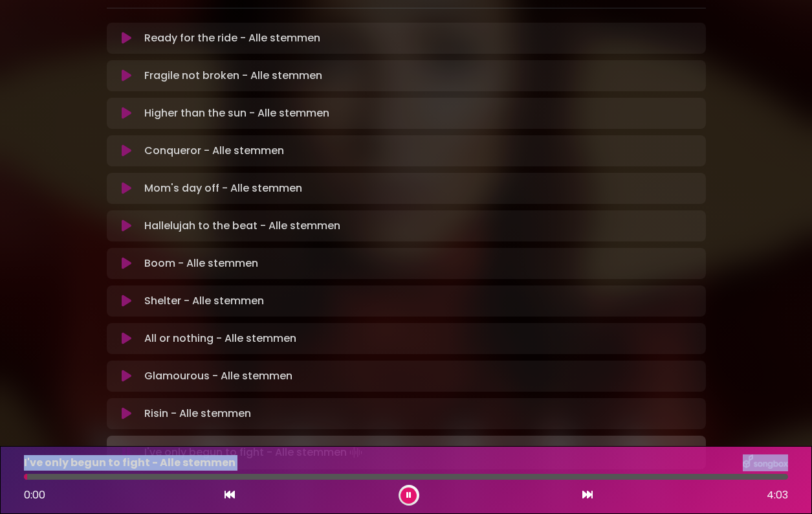 The image size is (812, 514). I want to click on p: Fragile not broken - Alle stemmen, so click(233, 76).